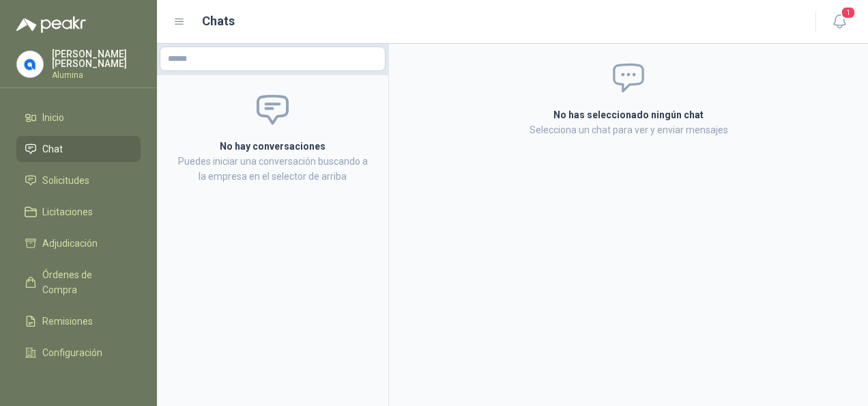  I want to click on button: 1, so click(839, 22).